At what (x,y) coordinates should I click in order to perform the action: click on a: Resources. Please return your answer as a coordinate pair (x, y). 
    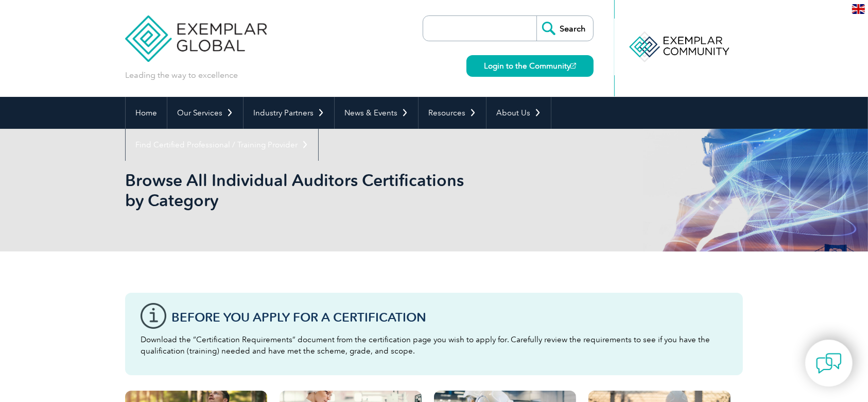
    Looking at the image, I should click on (452, 113).